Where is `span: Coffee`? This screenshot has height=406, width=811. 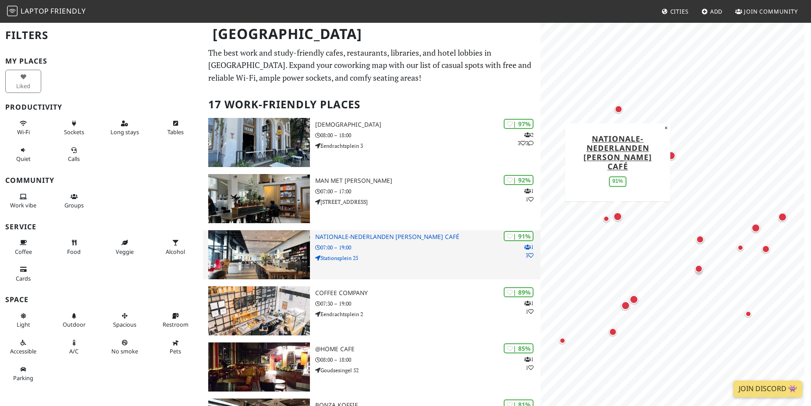 span: Coffee is located at coordinates (23, 252).